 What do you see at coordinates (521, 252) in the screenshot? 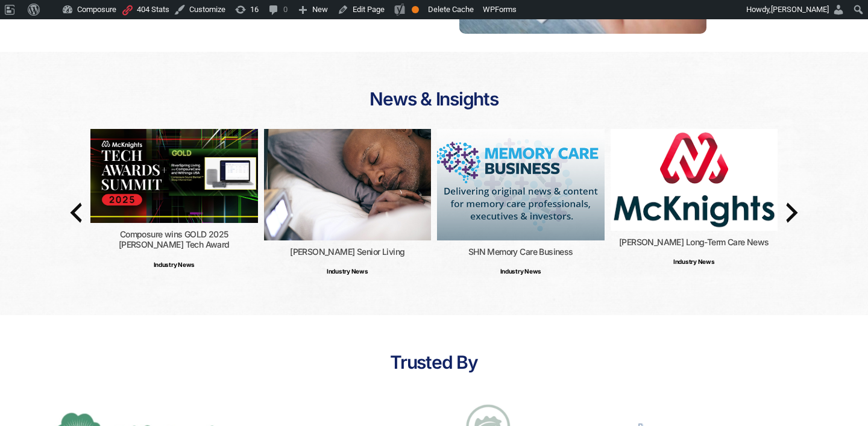
I see `h4: SHN Memory Care Business` at bounding box center [521, 252].